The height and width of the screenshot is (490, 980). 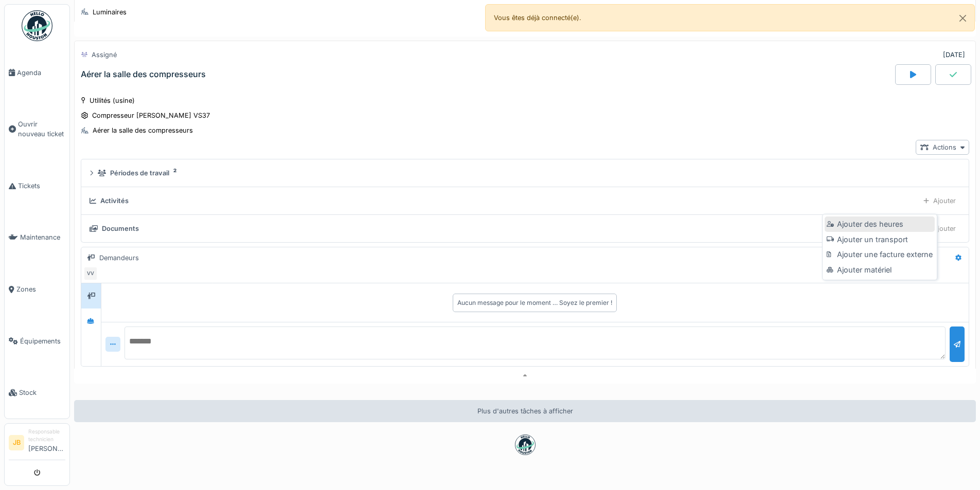 What do you see at coordinates (43, 341) in the screenshot?
I see `span: Équipements` at bounding box center [43, 341].